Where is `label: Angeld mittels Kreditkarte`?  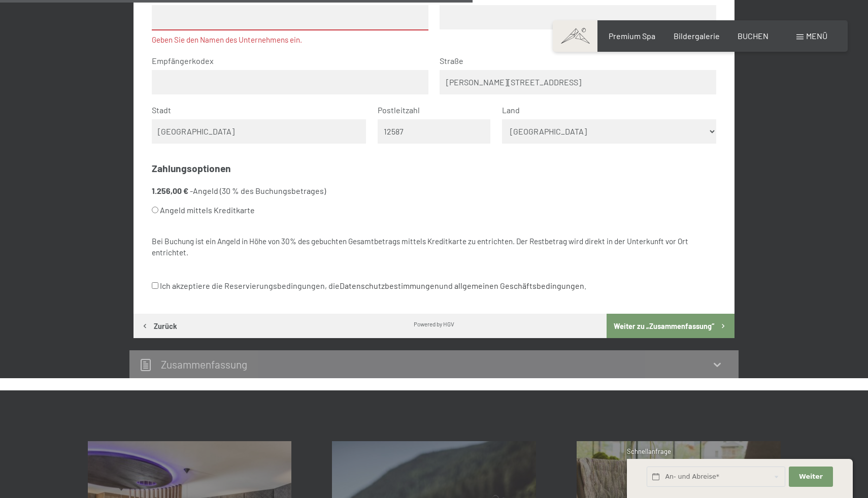 label: Angeld mittels Kreditkarte is located at coordinates (422, 210).